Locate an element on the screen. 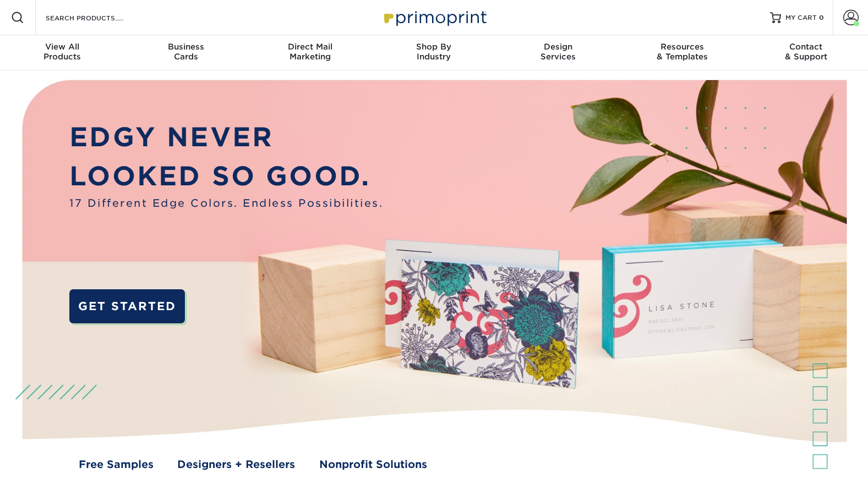 Image resolution: width=868 pixels, height=501 pixels. span: 0 is located at coordinates (821, 17).